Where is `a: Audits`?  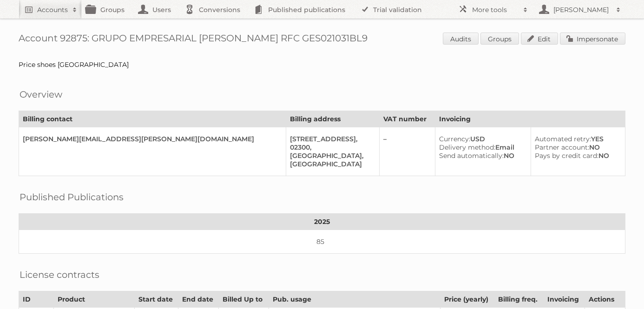
a: Audits is located at coordinates (460, 39).